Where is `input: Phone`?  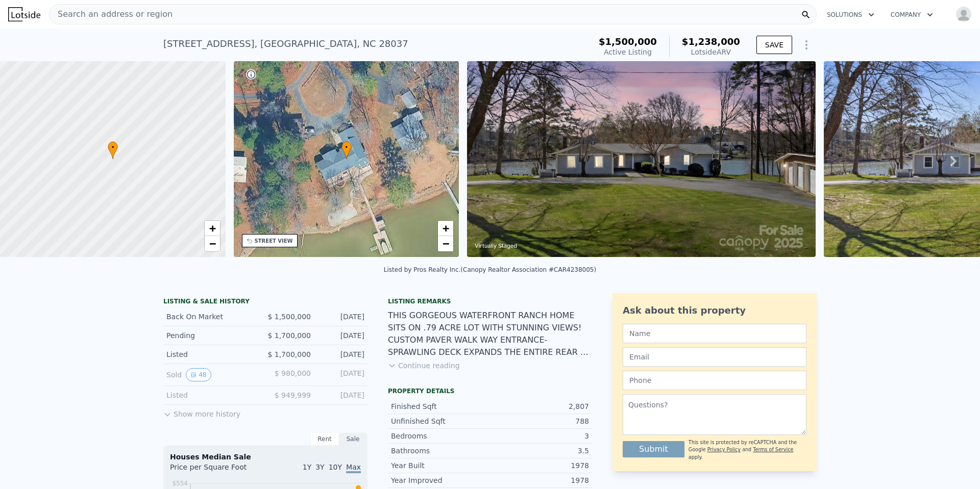 input: Phone is located at coordinates (715, 381).